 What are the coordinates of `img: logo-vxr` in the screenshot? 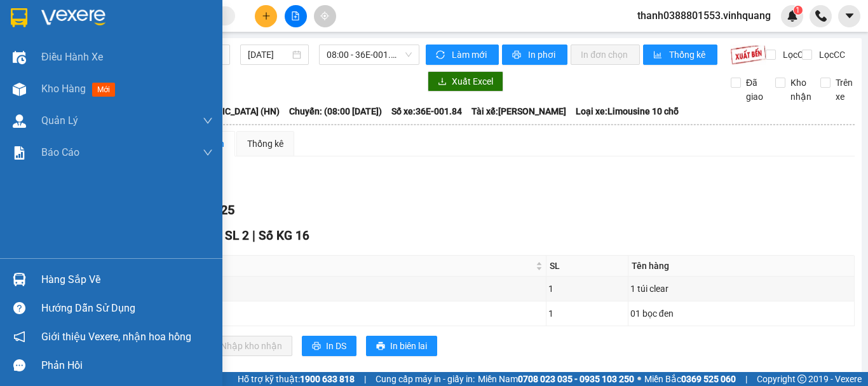 It's located at (19, 18).